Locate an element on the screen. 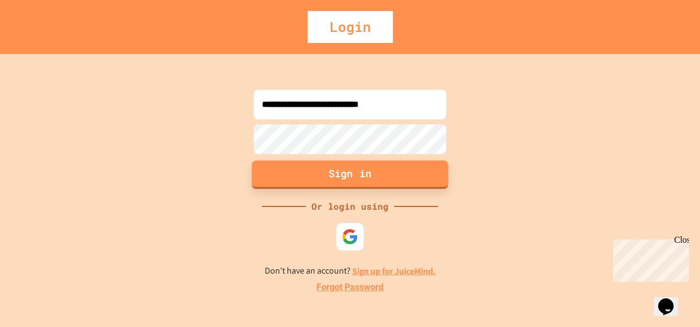 The width and height of the screenshot is (700, 327). div: Or login using is located at coordinates (350, 206).